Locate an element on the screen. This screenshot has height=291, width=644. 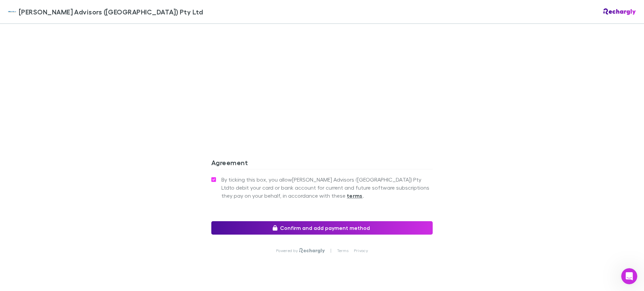
h3: Agreement is located at coordinates (322, 164).